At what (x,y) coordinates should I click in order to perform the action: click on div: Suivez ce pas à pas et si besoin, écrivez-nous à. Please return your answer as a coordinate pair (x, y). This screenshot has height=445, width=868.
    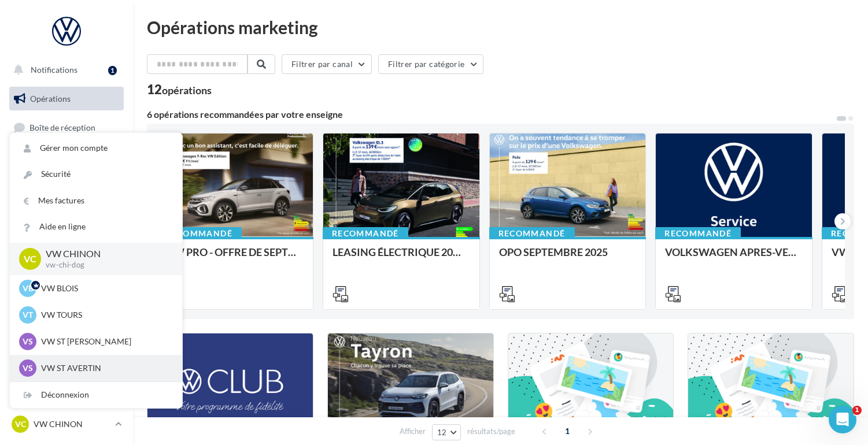
    Looking at the image, I should click on (115, 100).